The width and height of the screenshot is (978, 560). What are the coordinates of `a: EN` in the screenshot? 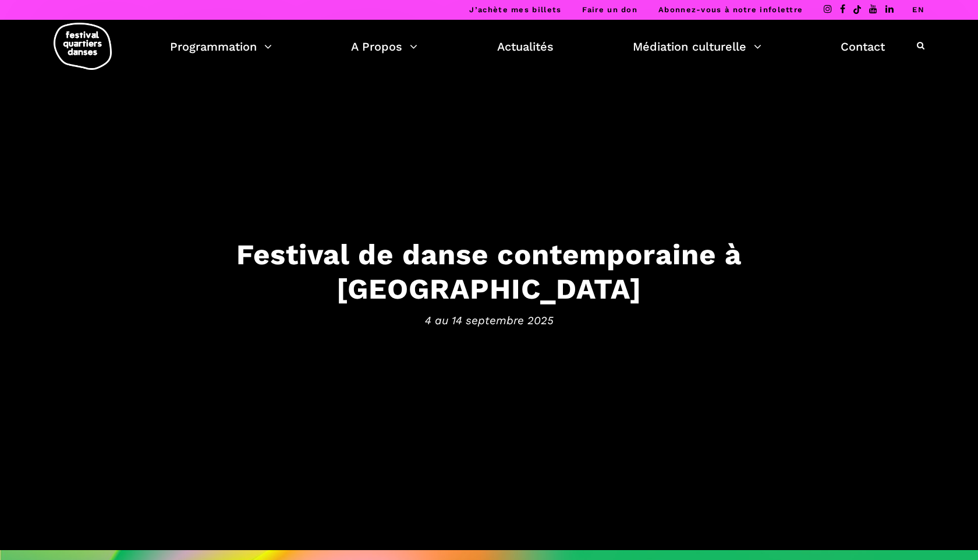 It's located at (918, 9).